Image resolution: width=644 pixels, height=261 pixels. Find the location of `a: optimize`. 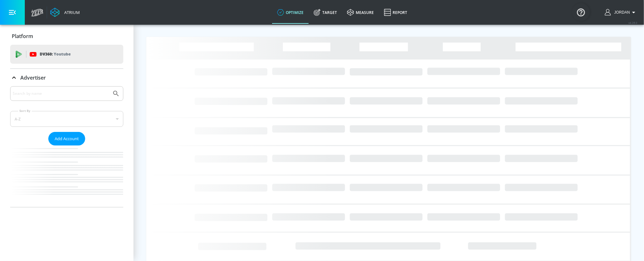

a: optimize is located at coordinates (290, 12).